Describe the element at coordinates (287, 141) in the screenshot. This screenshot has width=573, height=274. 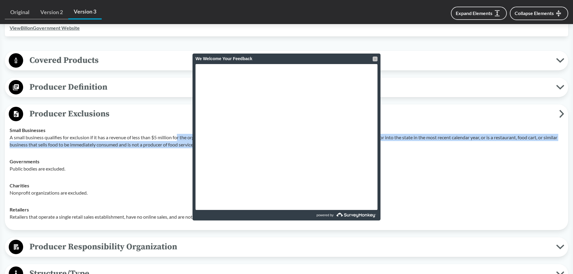
I see `p: A small business qualifies for exclusion if it has a revenue of less than $5 million for the orga...` at that location.